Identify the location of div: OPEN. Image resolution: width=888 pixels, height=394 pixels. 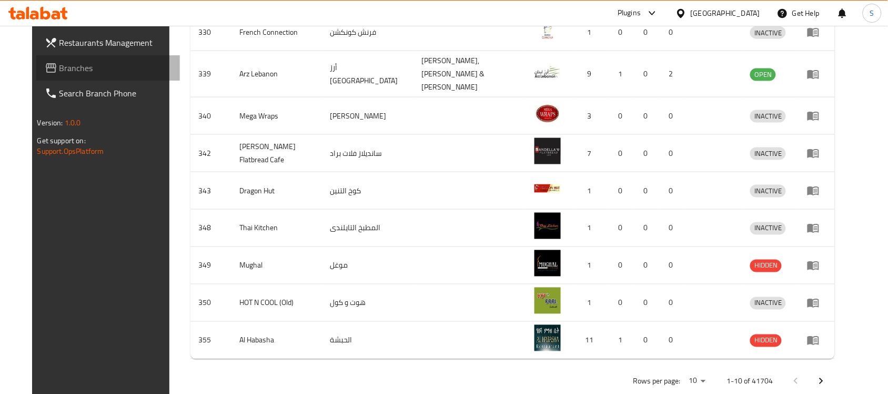
(763, 75).